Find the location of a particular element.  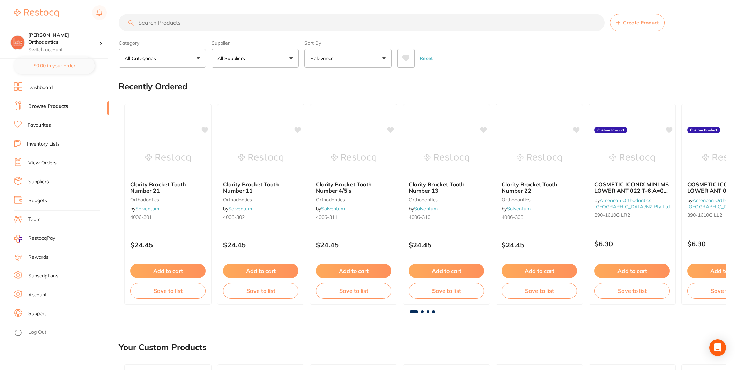

a: Team is located at coordinates (34, 220).